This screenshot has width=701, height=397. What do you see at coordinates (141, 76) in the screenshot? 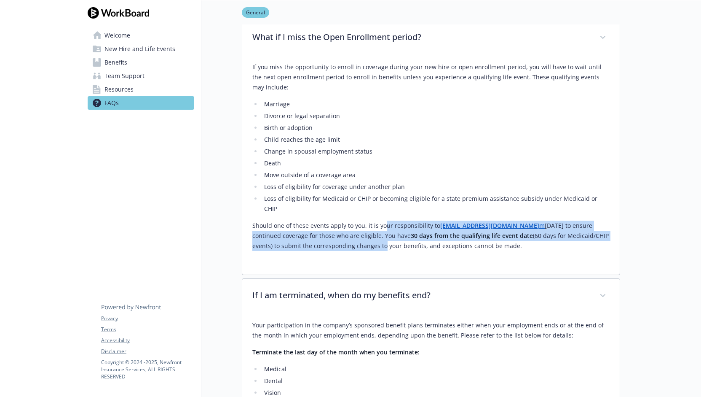
I see `a: Team Support` at bounding box center [141, 76].